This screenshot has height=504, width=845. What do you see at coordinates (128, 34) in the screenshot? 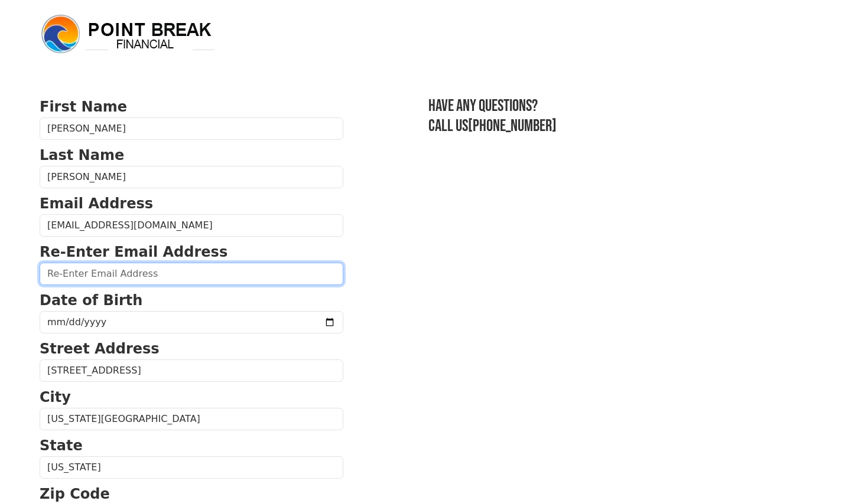
I see `img: logo.png` at bounding box center [128, 34].